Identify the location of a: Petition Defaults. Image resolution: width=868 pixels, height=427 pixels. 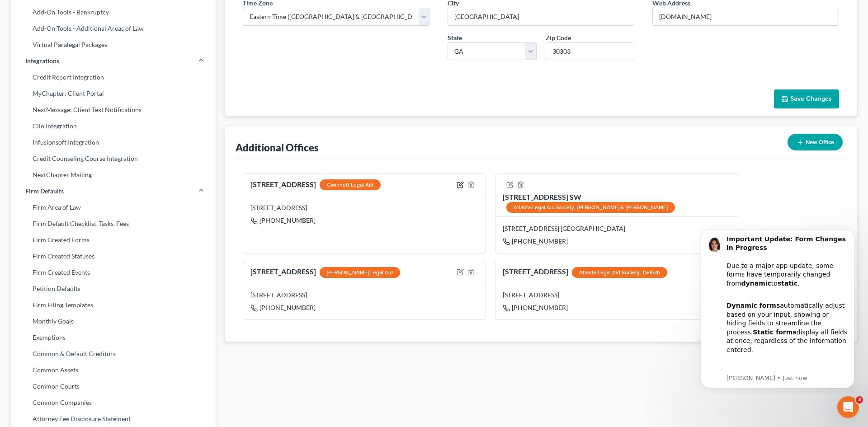
(113, 289).